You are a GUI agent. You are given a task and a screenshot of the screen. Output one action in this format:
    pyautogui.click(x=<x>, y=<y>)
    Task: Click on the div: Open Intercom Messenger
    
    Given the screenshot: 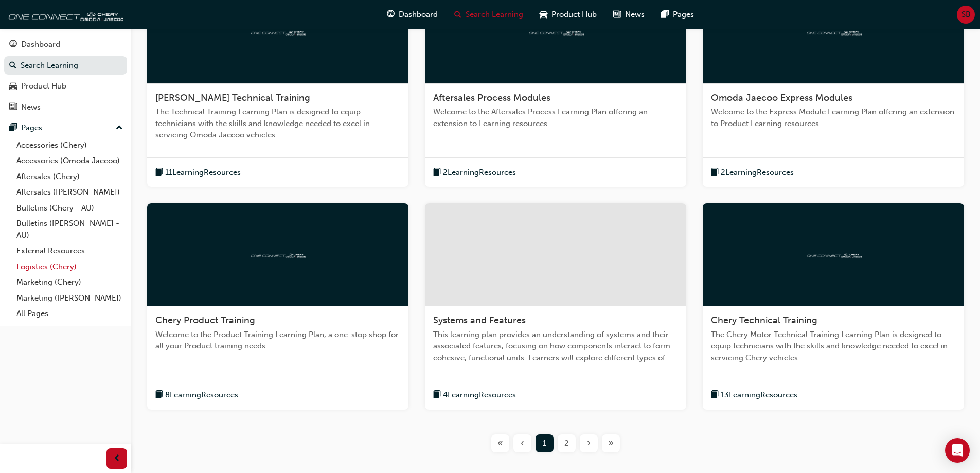 What is the action you would take?
    pyautogui.click(x=957, y=450)
    